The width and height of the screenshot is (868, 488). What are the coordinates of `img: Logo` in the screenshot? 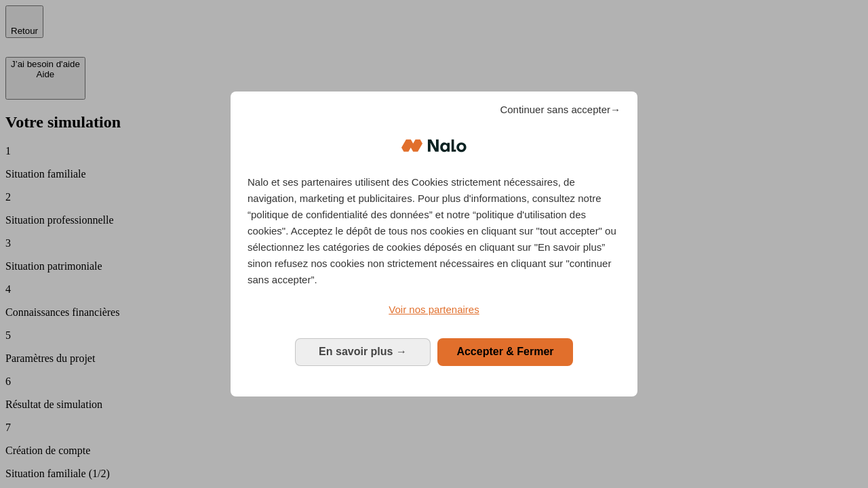 It's located at (434, 146).